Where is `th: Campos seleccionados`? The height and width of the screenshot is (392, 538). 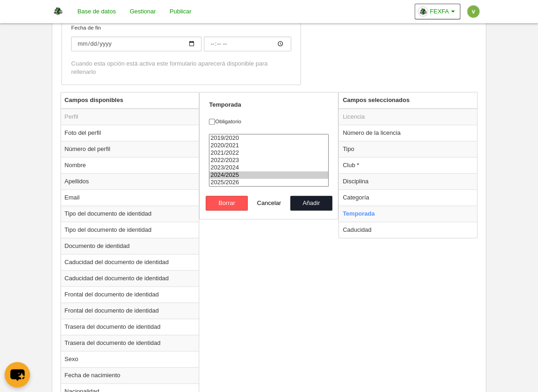 th: Campos seleccionados is located at coordinates (408, 100).